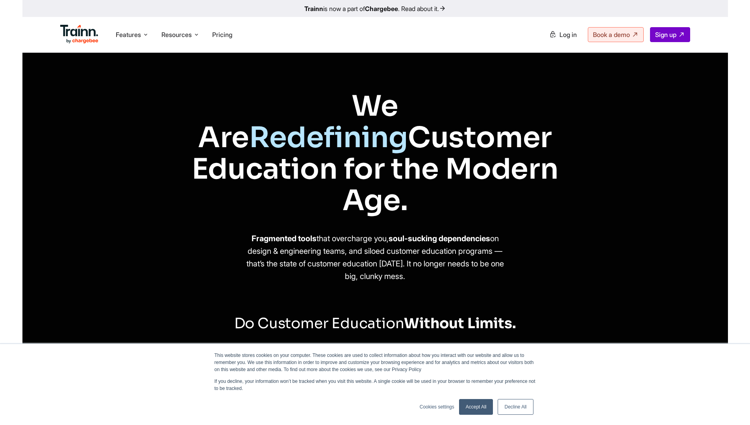 This screenshot has height=425, width=750. I want to click on img: Trainn Logo, so click(79, 34).